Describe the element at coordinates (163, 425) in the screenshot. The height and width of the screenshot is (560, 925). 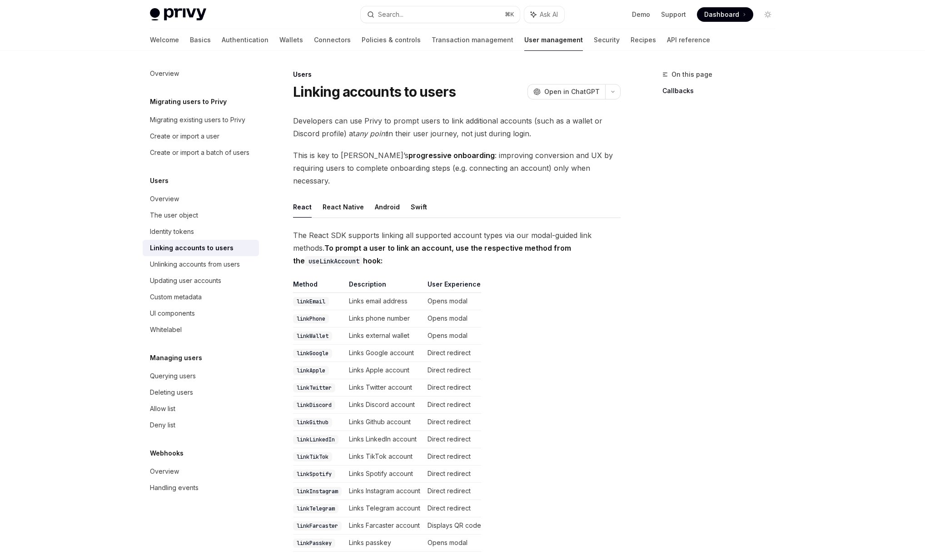
I see `div: Deny list` at that location.